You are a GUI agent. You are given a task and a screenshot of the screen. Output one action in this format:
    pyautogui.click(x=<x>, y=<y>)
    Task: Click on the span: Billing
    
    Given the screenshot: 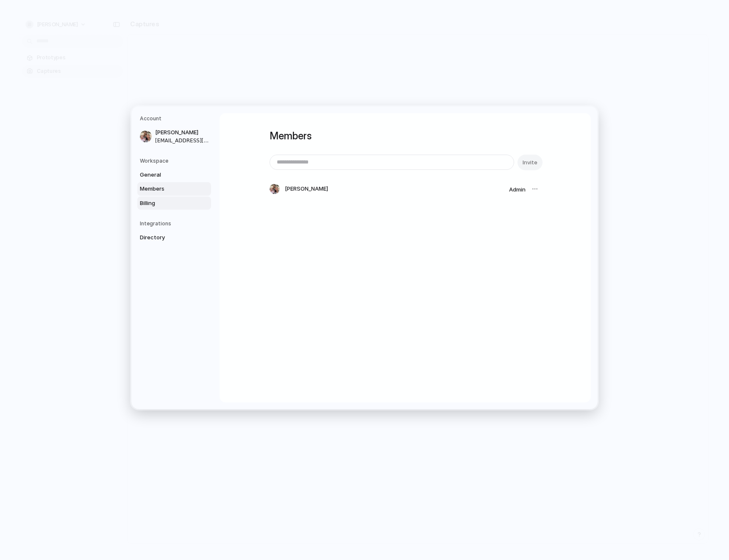 What is the action you would take?
    pyautogui.click(x=167, y=203)
    